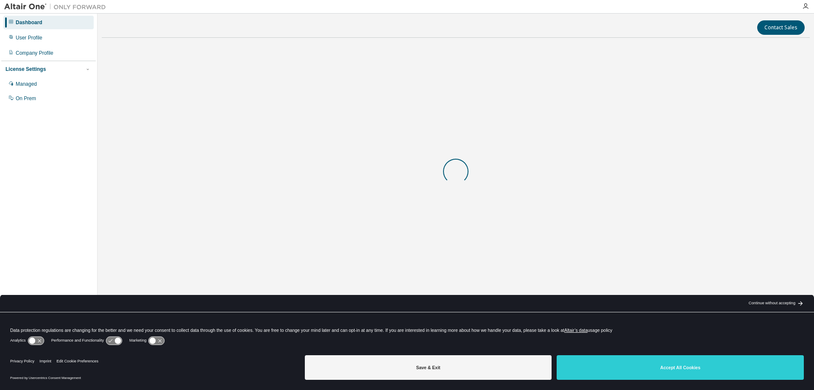 The width and height of the screenshot is (814, 390). Describe the element at coordinates (29, 38) in the screenshot. I see `div: User Profile` at that location.